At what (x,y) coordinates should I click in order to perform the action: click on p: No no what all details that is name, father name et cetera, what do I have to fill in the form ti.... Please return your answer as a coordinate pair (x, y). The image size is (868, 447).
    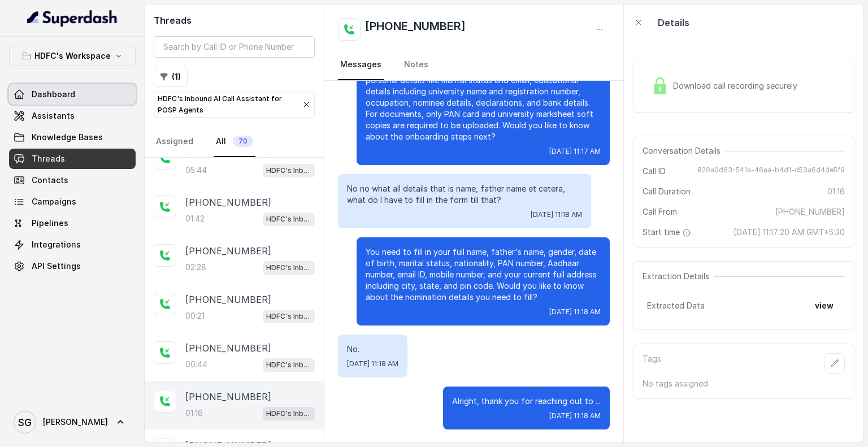
    Looking at the image, I should click on (464, 195).